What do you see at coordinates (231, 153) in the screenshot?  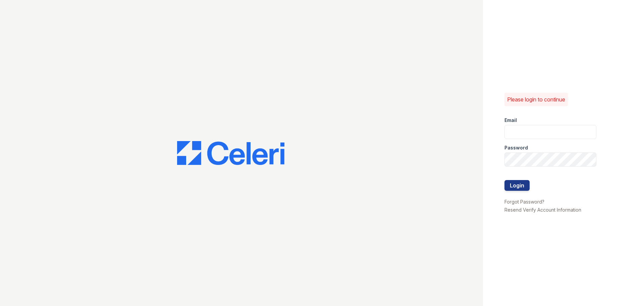 I see `img: CE_Logo_Blue-a8612792a0a2168367f1c8372b55b34899dd931a85d93a1a3d3e32e68fde9ad4.png` at bounding box center [231, 153].